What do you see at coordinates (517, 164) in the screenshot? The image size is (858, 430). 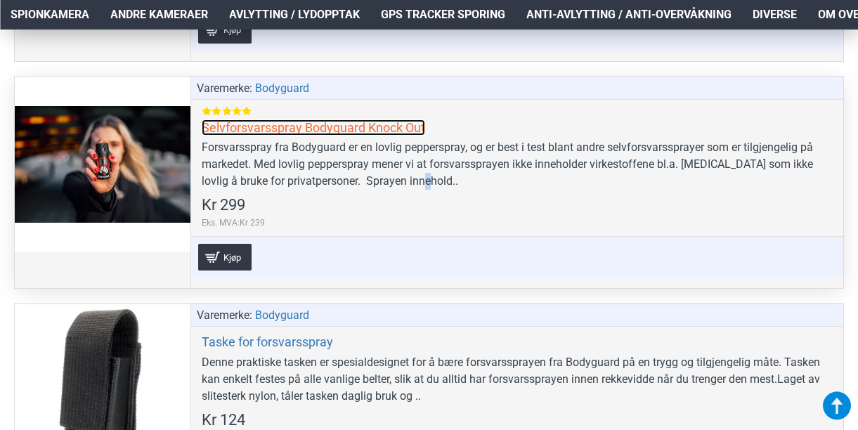 I see `div: Forsvarsspray fra Bodyguard er en lovlig pepperspray, og er best i test blant andre selvforsvarss...` at bounding box center [517, 164].